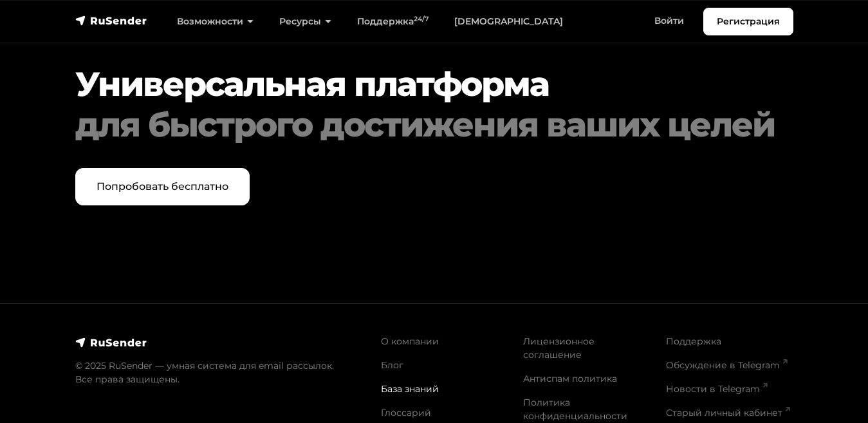 This screenshot has height=423, width=868. What do you see at coordinates (727, 365) in the screenshot?
I see `a: Обсуждение в Telegram` at bounding box center [727, 365].